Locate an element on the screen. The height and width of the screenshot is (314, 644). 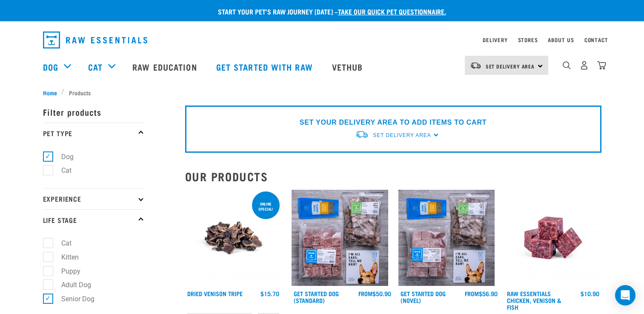
label: Kitten is located at coordinates (65, 257).